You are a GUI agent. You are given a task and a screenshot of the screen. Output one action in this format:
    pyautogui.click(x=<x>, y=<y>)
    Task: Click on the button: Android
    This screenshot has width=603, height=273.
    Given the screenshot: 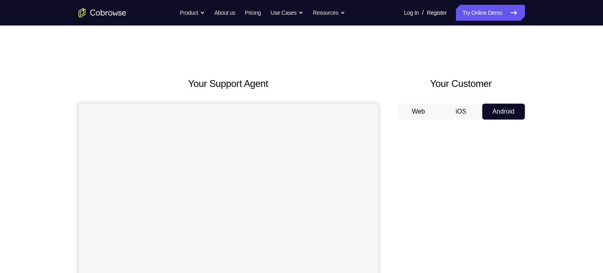 What is the action you would take?
    pyautogui.click(x=504, y=112)
    